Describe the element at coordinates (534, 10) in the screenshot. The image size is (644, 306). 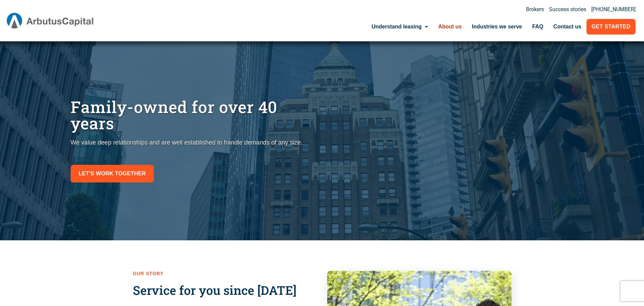
I see `a: Brokers` at that location.